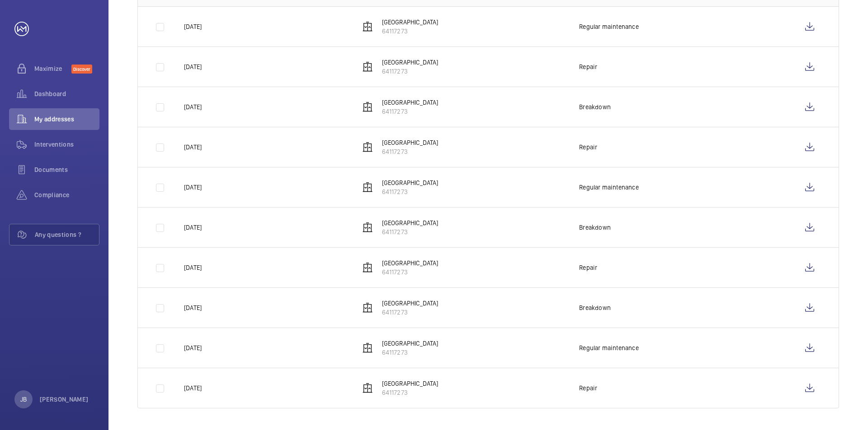 Image resolution: width=868 pixels, height=430 pixels. What do you see at coordinates (67, 235) in the screenshot?
I see `span: Any questions ?` at bounding box center [67, 235].